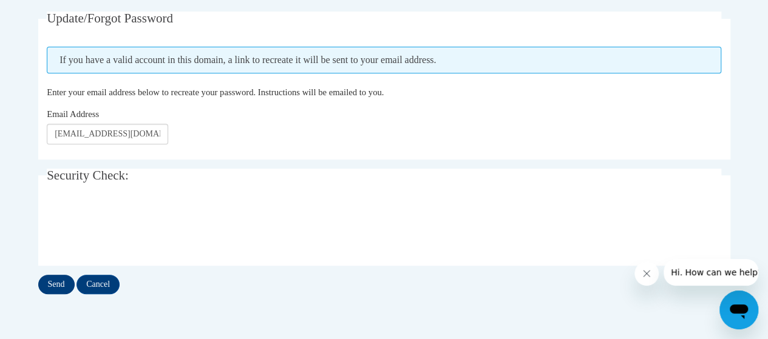 This screenshot has width=768, height=339. What do you see at coordinates (87, 176) in the screenshot?
I see `span: Security Check:` at bounding box center [87, 176].